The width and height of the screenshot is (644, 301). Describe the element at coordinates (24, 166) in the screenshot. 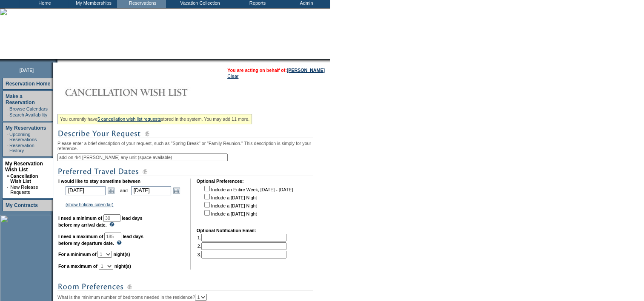

I see `a: My Reservation Wish List` at that location.